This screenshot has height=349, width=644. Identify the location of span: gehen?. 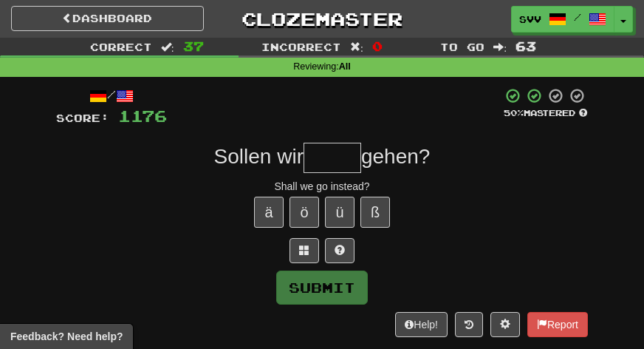
(395, 156).